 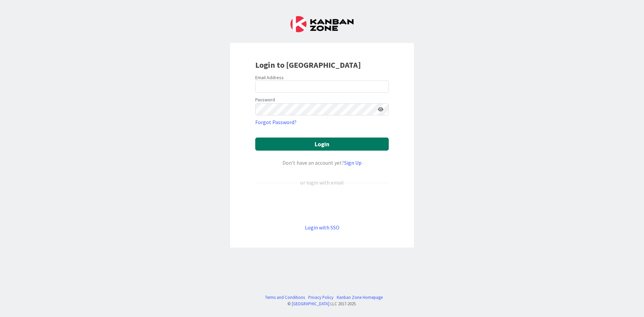 What do you see at coordinates (269, 77) in the screenshot?
I see `label: Email Address` at bounding box center [269, 77].